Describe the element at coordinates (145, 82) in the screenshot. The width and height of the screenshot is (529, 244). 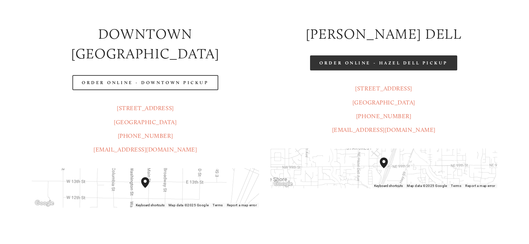
I see `a: Order Online - Downtown pickup` at that location.